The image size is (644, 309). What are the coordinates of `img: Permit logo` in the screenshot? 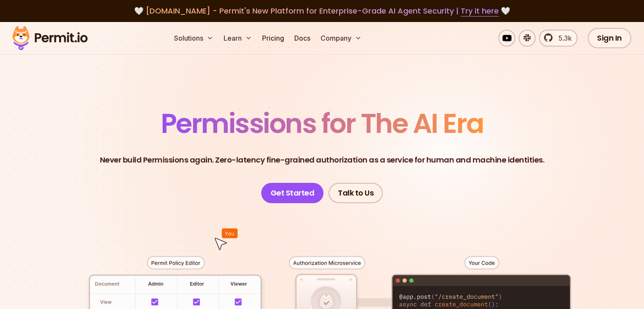 It's located at (50, 38).